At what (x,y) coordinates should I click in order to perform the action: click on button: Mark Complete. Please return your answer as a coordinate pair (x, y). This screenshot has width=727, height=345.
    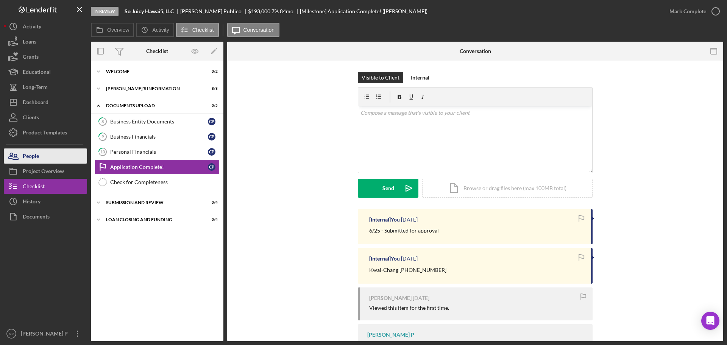
    Looking at the image, I should click on (692, 11).